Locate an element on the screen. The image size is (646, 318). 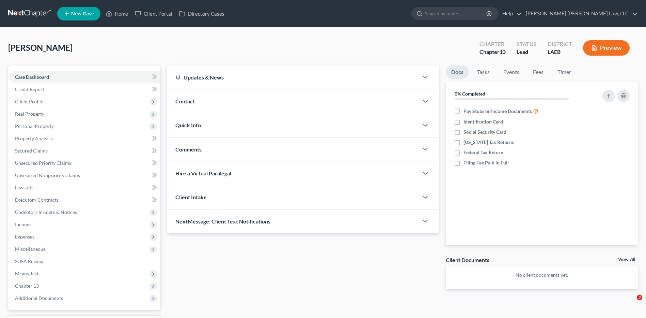
a: Client Portal is located at coordinates (154, 14).